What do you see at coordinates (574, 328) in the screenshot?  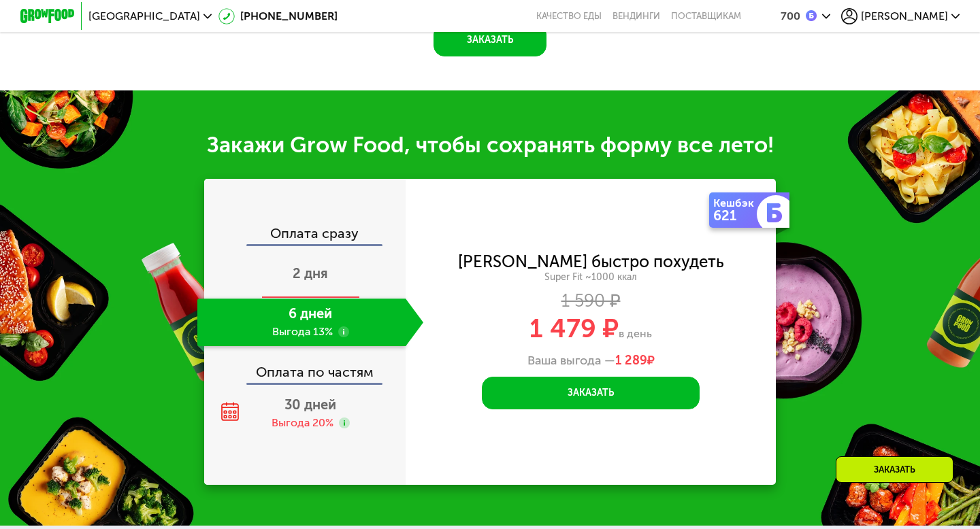 I see `span: 1 479 ₽` at bounding box center [574, 328].